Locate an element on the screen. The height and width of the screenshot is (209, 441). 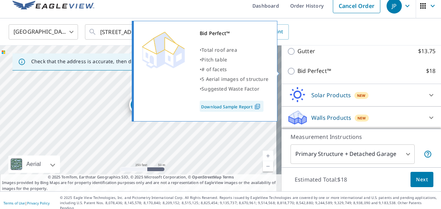
span: Next is located at coordinates (422, 179).